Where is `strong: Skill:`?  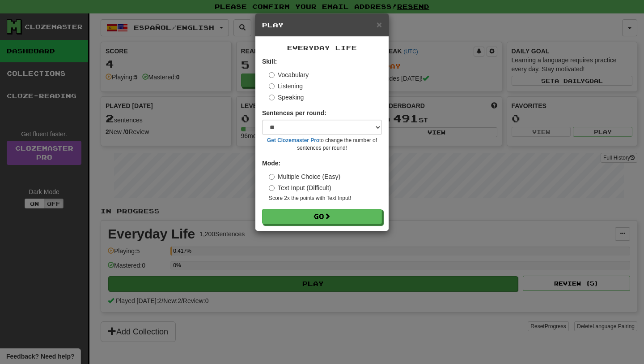 strong: Skill: is located at coordinates (270, 62).